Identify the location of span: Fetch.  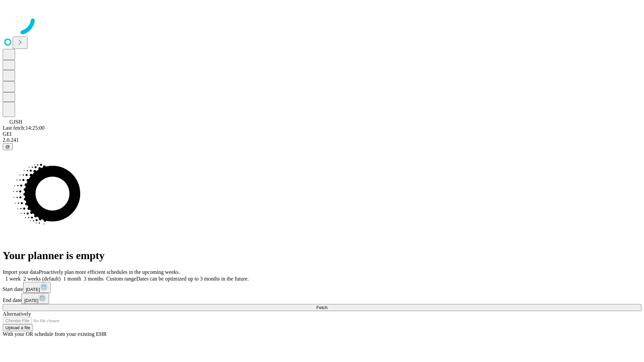
(322, 307).